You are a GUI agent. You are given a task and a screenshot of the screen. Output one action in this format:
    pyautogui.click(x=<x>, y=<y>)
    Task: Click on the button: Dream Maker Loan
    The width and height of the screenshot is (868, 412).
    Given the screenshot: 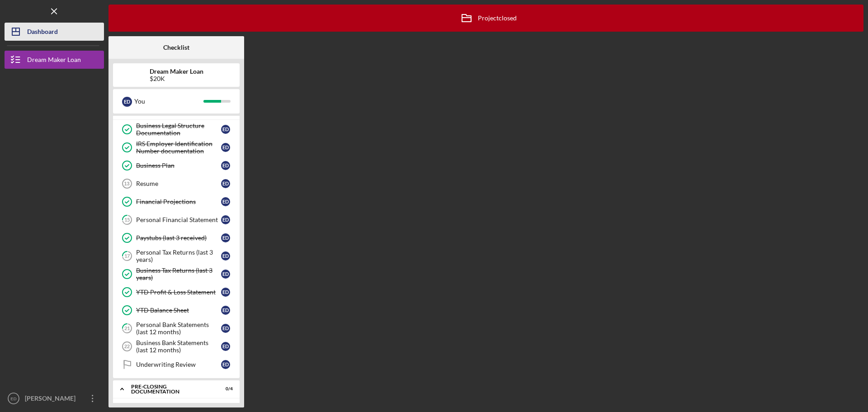 What is the action you would take?
    pyautogui.click(x=54, y=59)
    